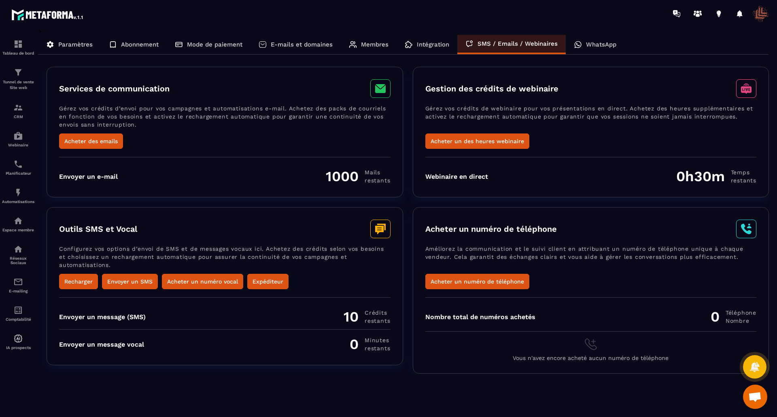 The height and width of the screenshot is (417, 777). I want to click on div: 1000, so click(358, 176).